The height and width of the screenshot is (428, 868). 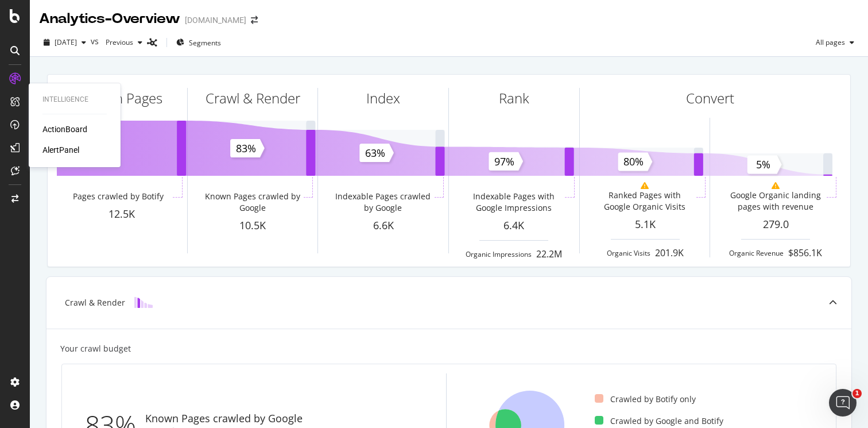 What do you see at coordinates (254, 20) in the screenshot?
I see `div: arrow-right-arrow-left` at bounding box center [254, 20].